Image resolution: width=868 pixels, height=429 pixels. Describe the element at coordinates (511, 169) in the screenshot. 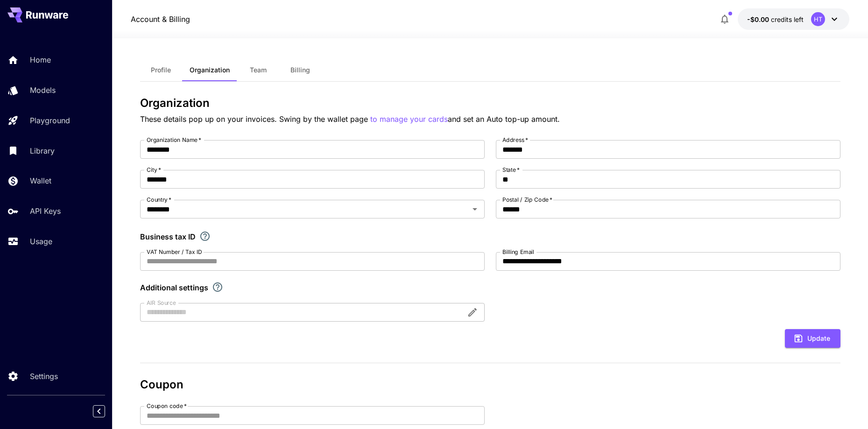

I see `label: State` at that location.